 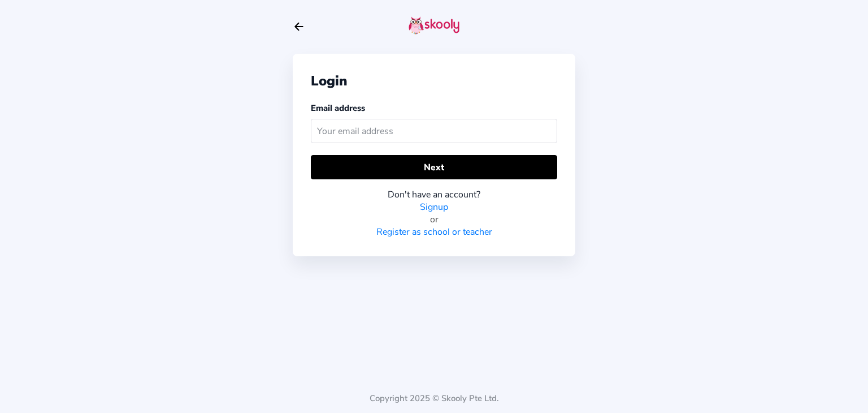 I want to click on div: Don't have an account?, so click(x=434, y=194).